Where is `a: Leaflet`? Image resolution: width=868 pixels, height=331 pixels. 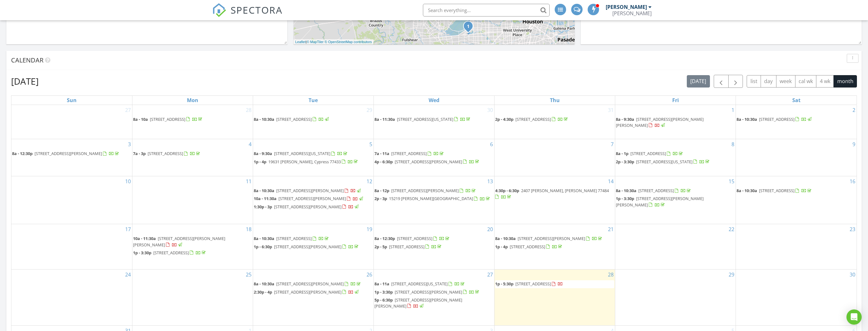 a: Leaflet is located at coordinates (300, 42).